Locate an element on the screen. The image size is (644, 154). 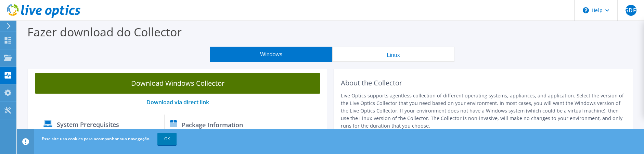
a: OK is located at coordinates (167, 139).